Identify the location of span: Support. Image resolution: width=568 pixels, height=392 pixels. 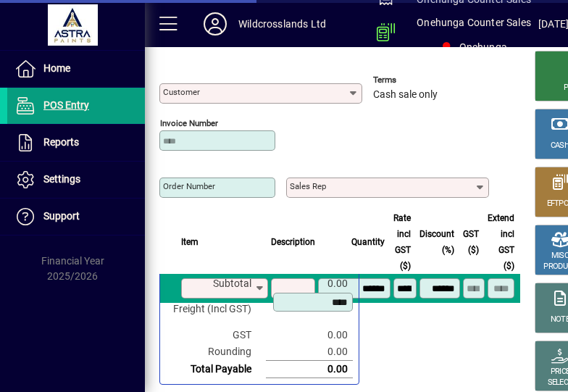
(62, 215).